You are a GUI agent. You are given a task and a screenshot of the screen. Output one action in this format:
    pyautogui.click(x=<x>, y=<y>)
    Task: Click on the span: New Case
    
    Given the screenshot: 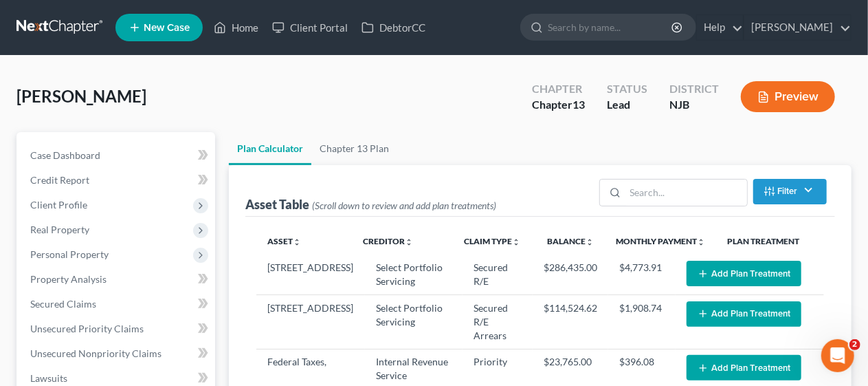 What is the action you would take?
    pyautogui.click(x=166, y=27)
    